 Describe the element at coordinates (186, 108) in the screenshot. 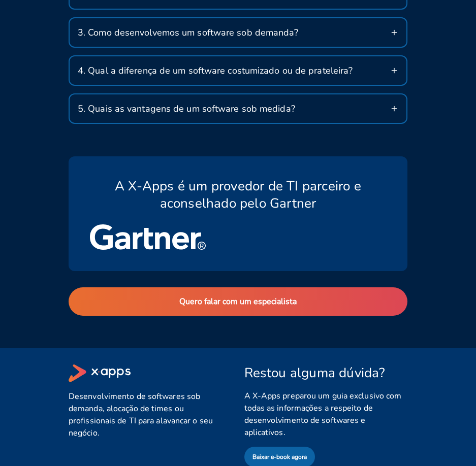

I see `span: 5. Quais as vantagens de um software sob medida?` at that location.